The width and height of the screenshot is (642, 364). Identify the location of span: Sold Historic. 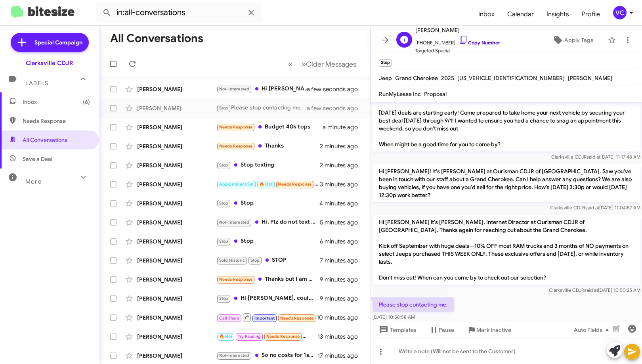
(233, 260).